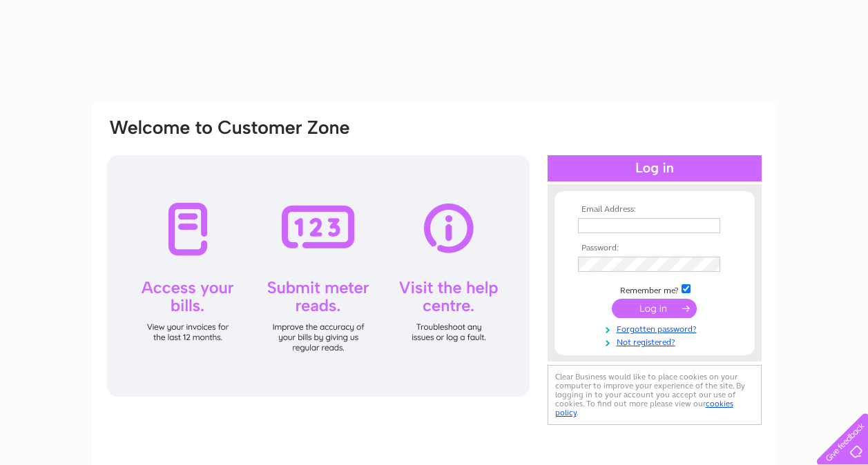 This screenshot has width=868, height=465. What do you see at coordinates (656, 341) in the screenshot?
I see `a: Not registered?` at bounding box center [656, 341].